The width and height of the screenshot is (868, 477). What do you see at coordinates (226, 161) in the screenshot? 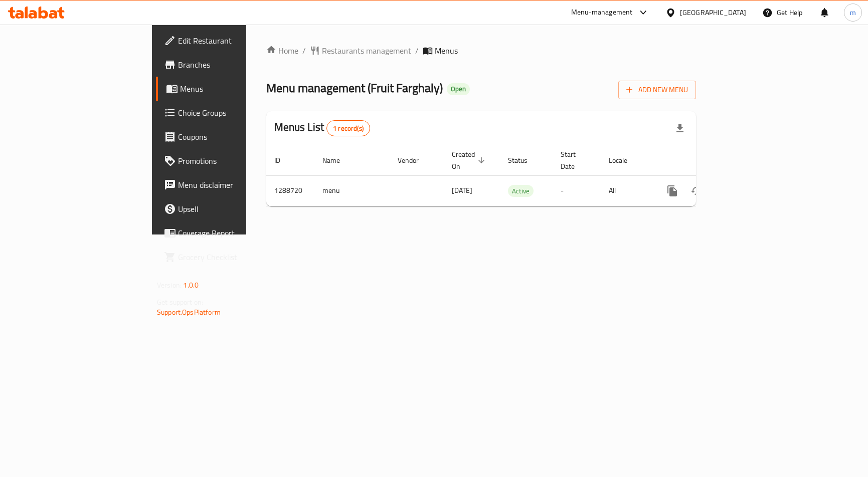
I see `a: Promotions` at bounding box center [226, 161].